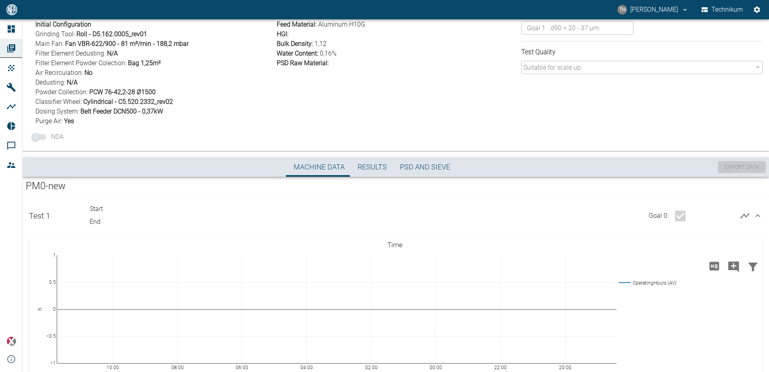 The height and width of the screenshot is (372, 769). I want to click on span: Belt Feeder DCN500 - 0,37kW, so click(122, 111).